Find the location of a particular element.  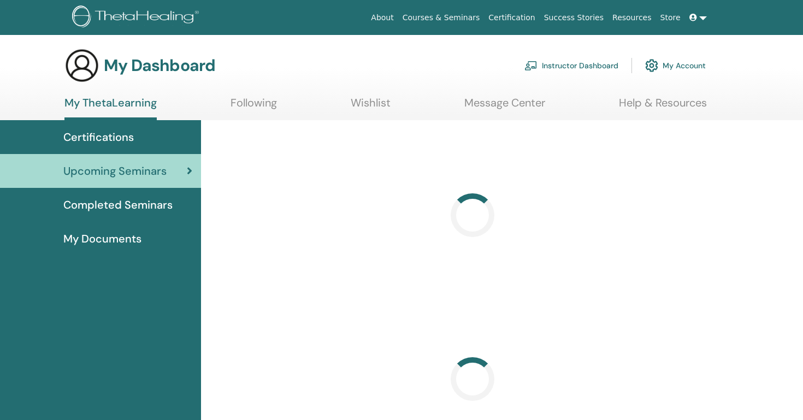

span: Completed Seminars is located at coordinates (118, 205).